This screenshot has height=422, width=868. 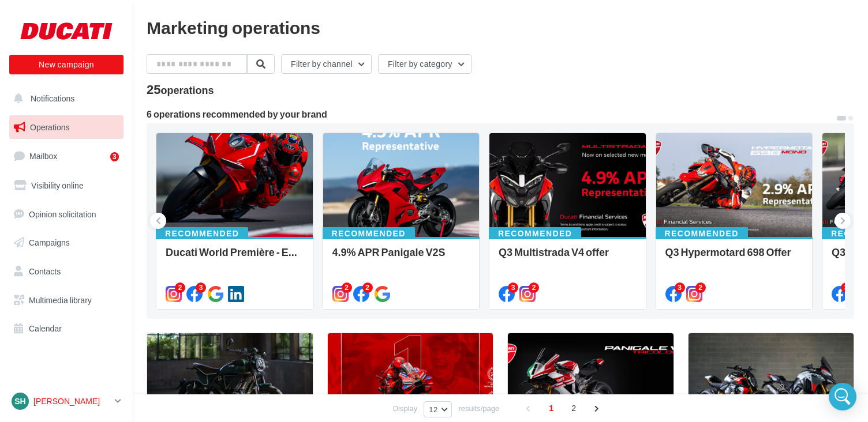 I want to click on span: 12, so click(x=432, y=410).